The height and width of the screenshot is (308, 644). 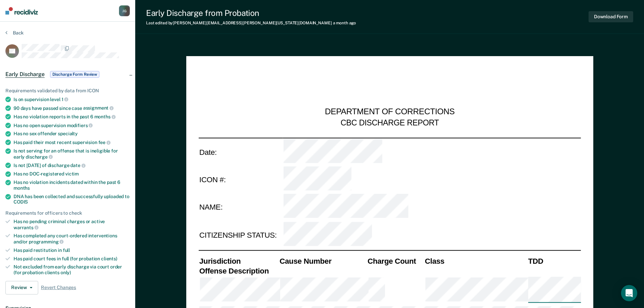 I want to click on th: Cause Number, so click(x=322, y=261).